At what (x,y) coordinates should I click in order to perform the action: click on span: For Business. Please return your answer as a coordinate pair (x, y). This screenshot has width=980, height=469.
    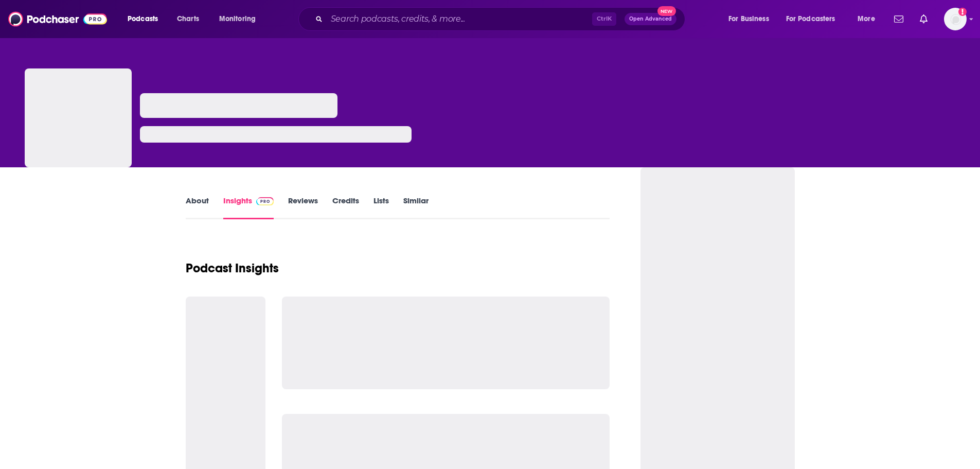
    Looking at the image, I should click on (749, 19).